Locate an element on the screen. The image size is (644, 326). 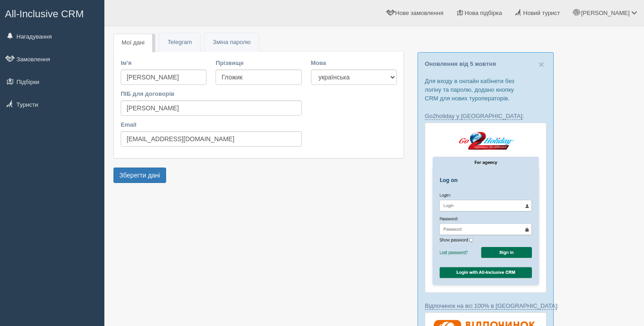
a: Зміна паролю is located at coordinates (231, 42).